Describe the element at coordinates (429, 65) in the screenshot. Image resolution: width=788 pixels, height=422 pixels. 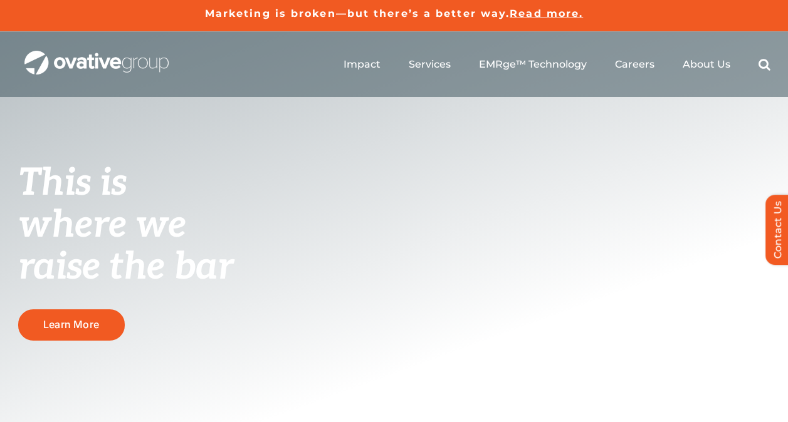
I see `span: Services` at that location.